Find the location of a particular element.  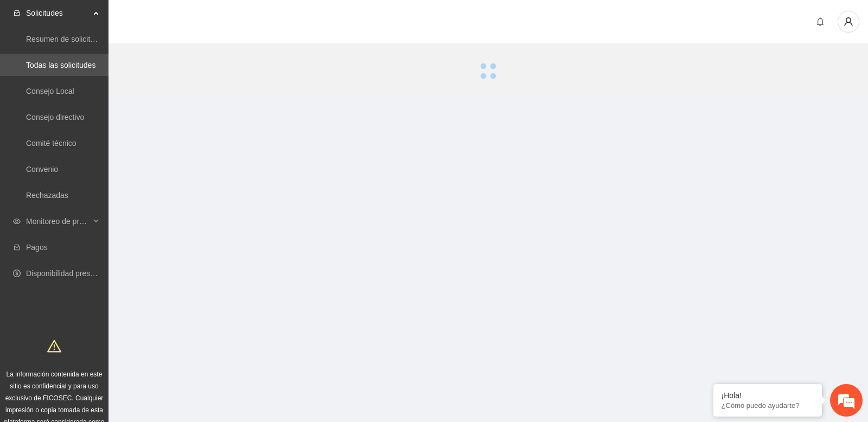

span: inbox is located at coordinates (17, 13).